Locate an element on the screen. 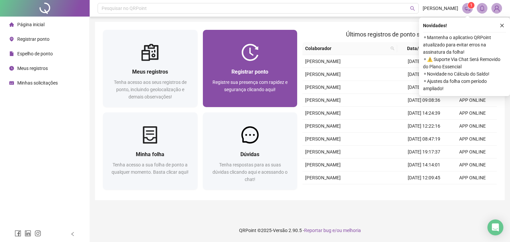 Image resolution: width=510 pixels, height=242 pixels. span: Espelho de ponto is located at coordinates (35, 54).